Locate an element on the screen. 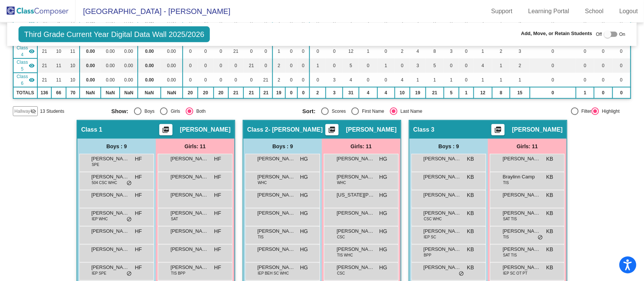  div: Scores is located at coordinates (337, 111).